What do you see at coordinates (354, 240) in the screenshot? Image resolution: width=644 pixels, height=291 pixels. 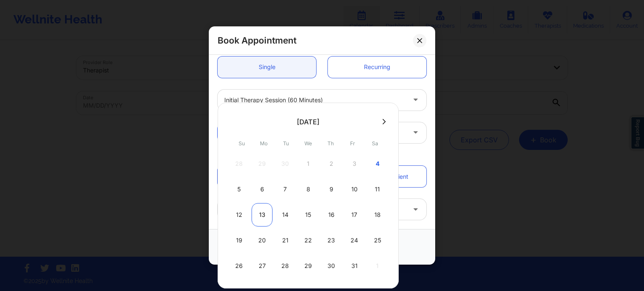 I see `div: Fri Oct 24 2025` at bounding box center [354, 240].